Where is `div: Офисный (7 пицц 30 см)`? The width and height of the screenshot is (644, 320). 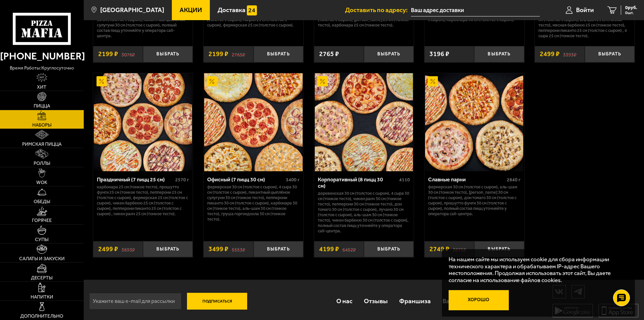 div: Офисный (7 пицц 30 см) is located at coordinates (245, 179).